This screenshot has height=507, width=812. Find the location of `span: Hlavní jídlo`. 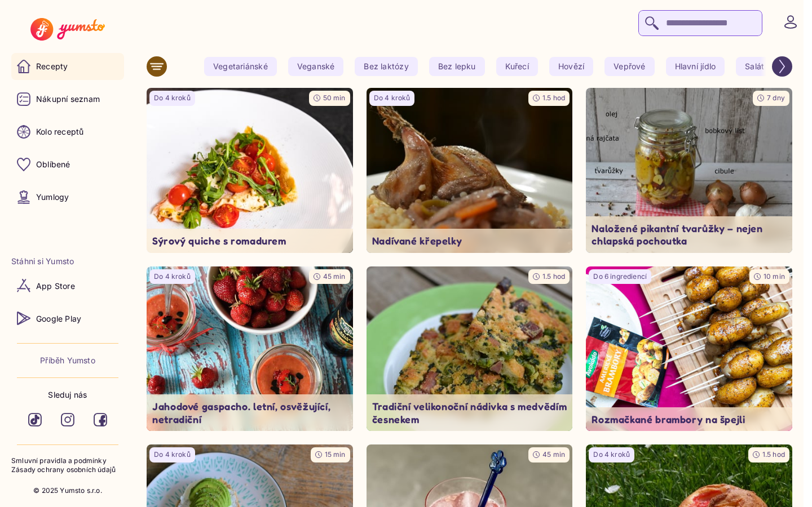

span: Hlavní jídlo is located at coordinates (695, 67).